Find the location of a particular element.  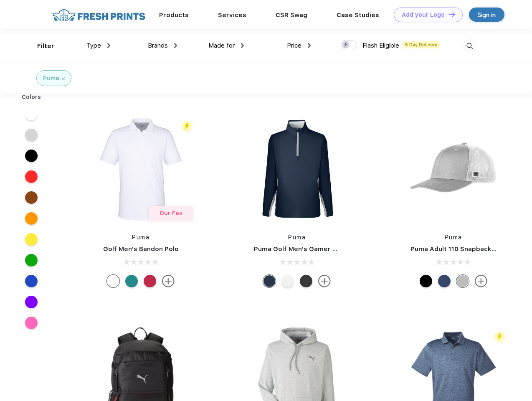

span: Type is located at coordinates (94, 46).